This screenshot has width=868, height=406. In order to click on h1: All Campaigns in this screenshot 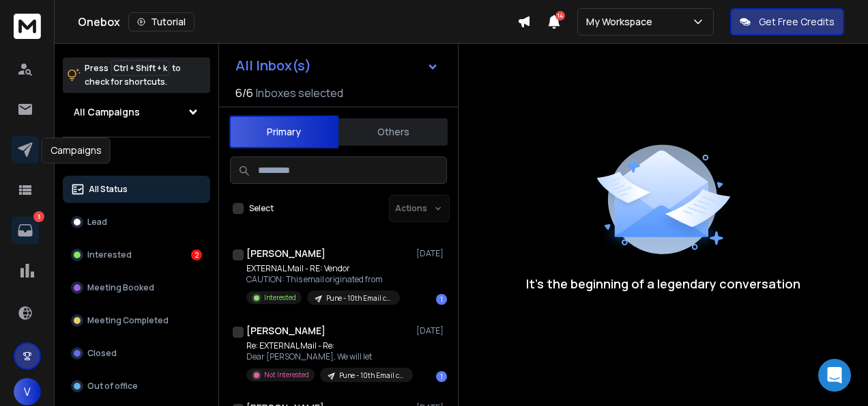, I will do `click(107, 112)`.